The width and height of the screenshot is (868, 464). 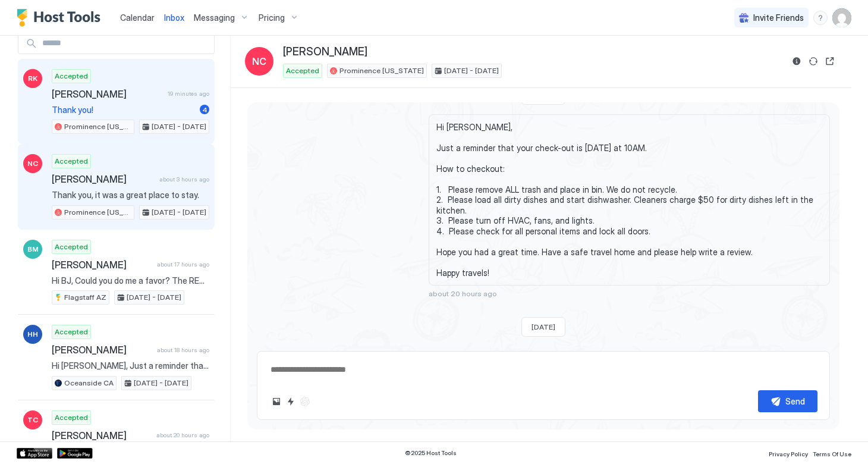 I want to click on a: Calendar, so click(x=137, y=17).